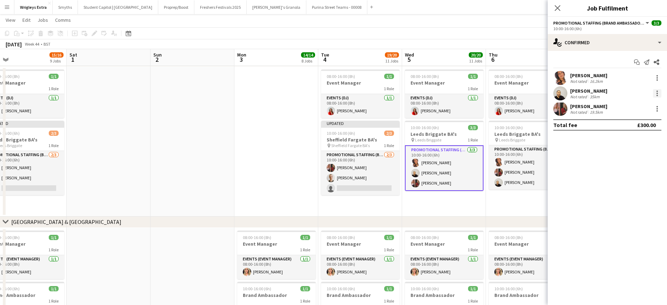 The image size is (667, 305). Describe the element at coordinates (607, 28) in the screenshot. I see `div: 10:00-16:00 (6h)` at that location.